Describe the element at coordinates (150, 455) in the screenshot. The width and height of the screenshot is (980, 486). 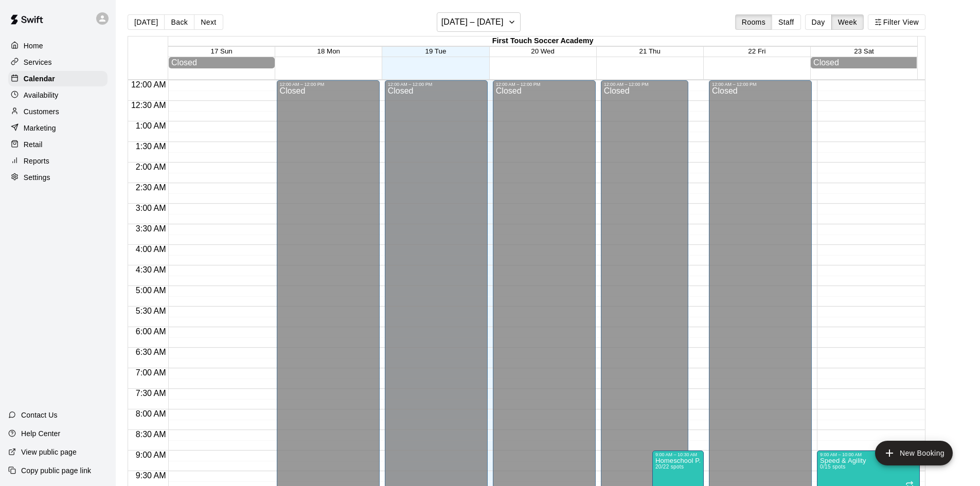
I see `span: 9:00 AM` at that location.